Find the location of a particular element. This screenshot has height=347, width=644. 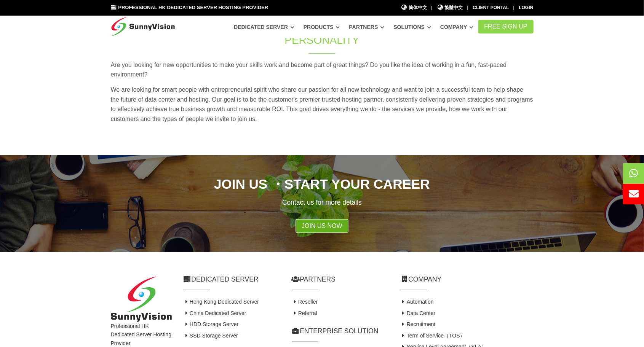

a: SSD Storage Server is located at coordinates (211, 335).